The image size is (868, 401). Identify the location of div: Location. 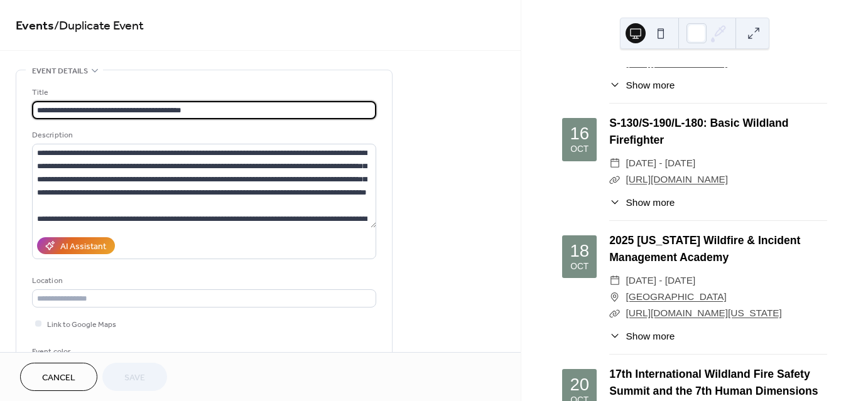
(203, 281).